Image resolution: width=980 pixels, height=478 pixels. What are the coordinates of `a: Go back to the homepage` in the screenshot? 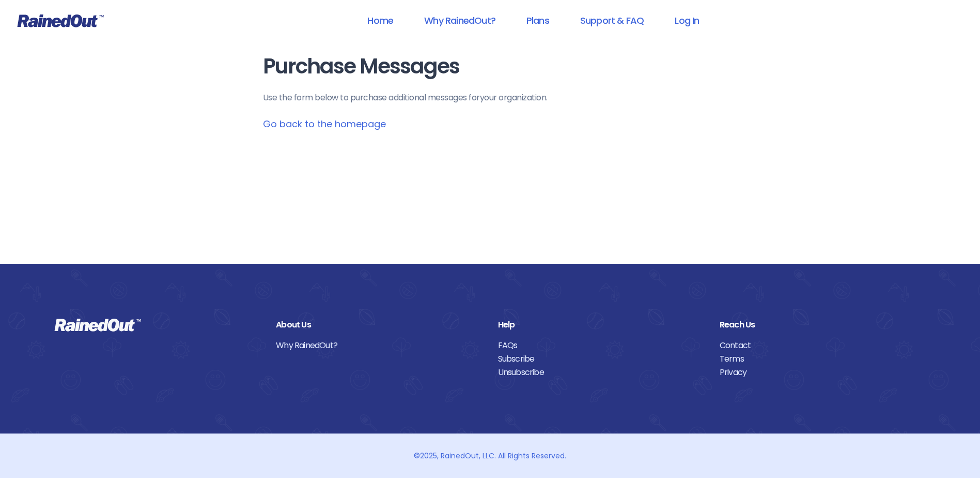 It's located at (324, 124).